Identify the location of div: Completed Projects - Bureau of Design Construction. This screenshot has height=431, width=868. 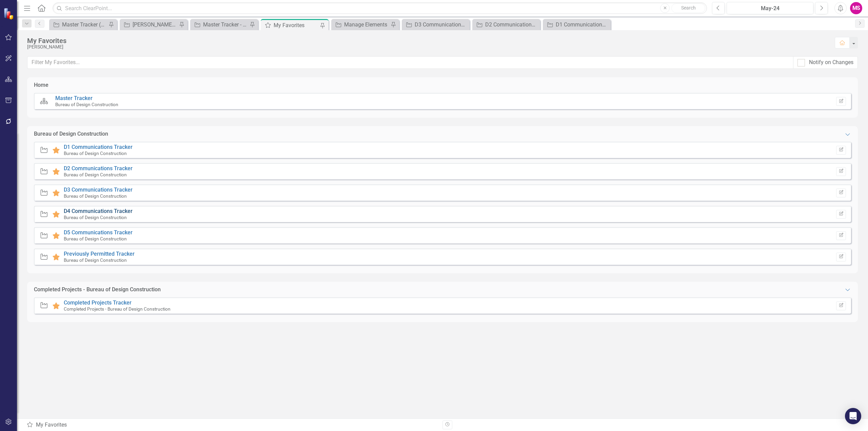
(98, 290).